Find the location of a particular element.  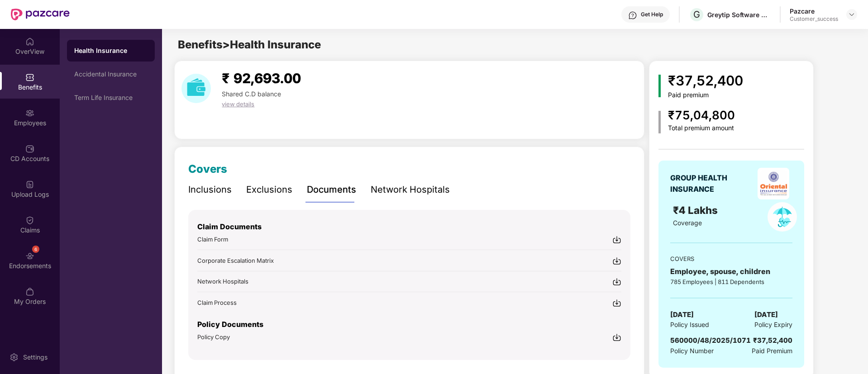

div: COVERS is located at coordinates (731, 259).